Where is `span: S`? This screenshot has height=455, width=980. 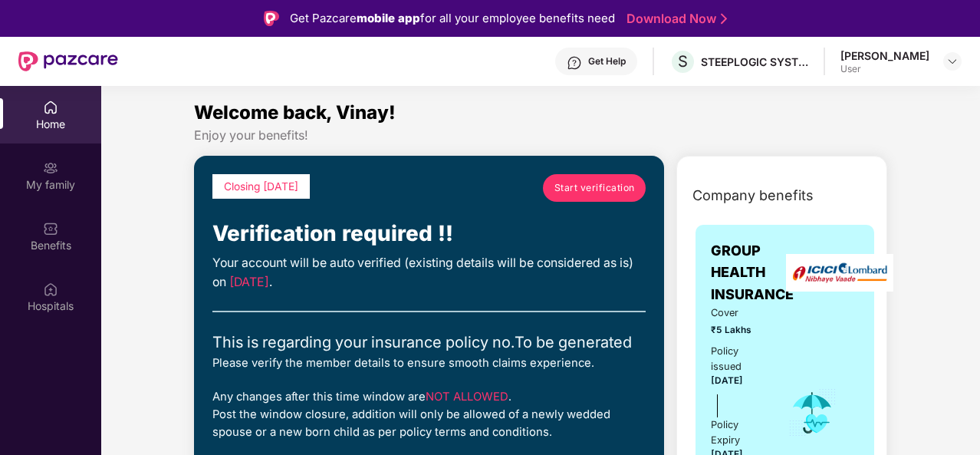 span: S is located at coordinates (683, 61).